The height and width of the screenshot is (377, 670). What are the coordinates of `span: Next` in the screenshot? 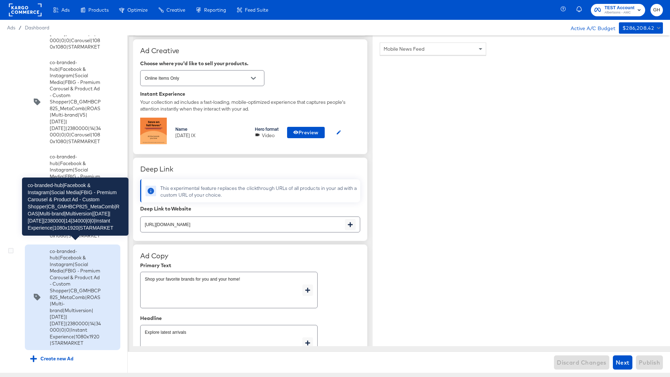 It's located at (622, 363).